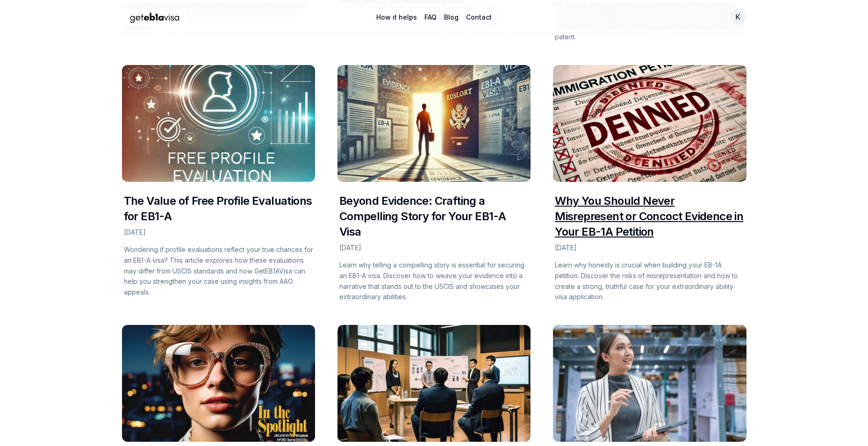 Image resolution: width=868 pixels, height=446 pixels. I want to click on button: Open your profile menu, so click(738, 17).